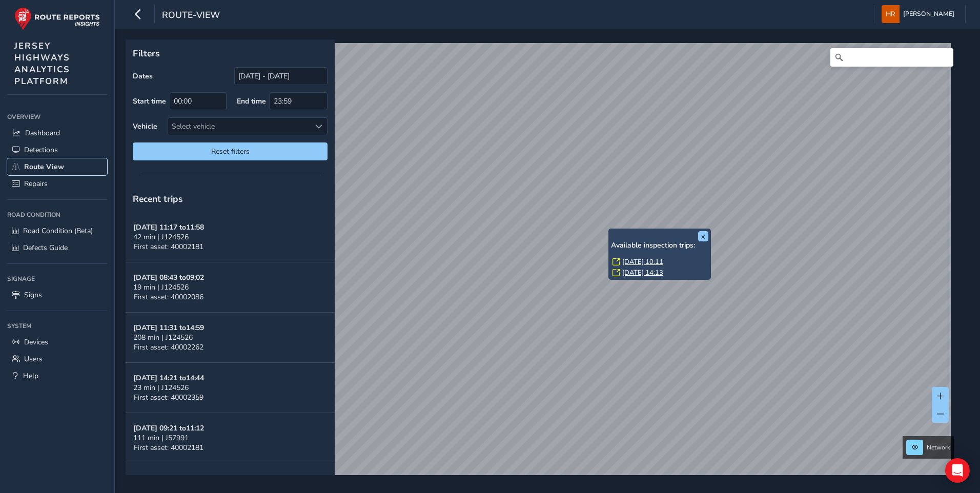  I want to click on span: Devices, so click(36, 342).